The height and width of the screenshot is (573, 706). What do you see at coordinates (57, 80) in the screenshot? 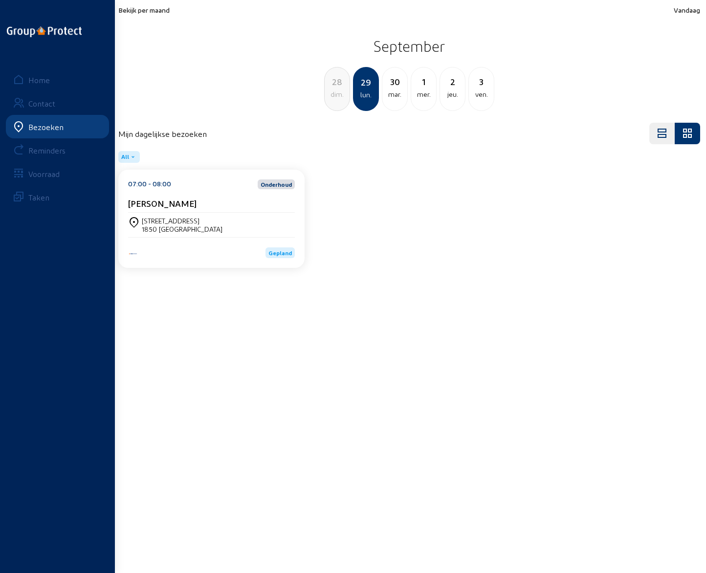
I see `a: Home` at bounding box center [57, 80].